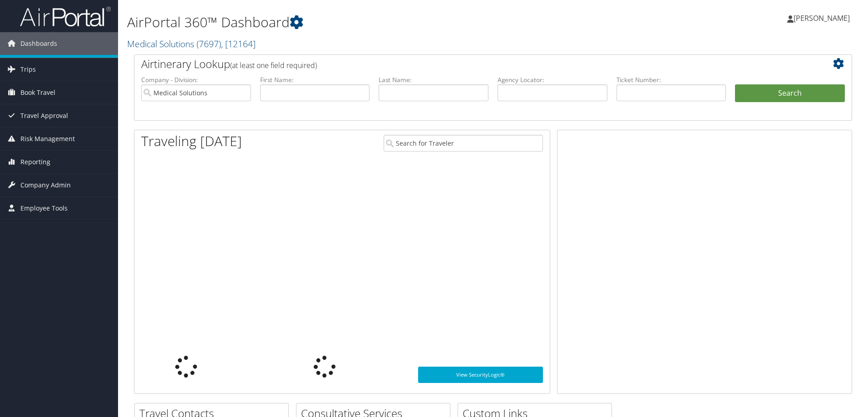 This screenshot has height=417, width=868. Describe the element at coordinates (209, 43) in the screenshot. I see `span: ( 7697 )` at that location.